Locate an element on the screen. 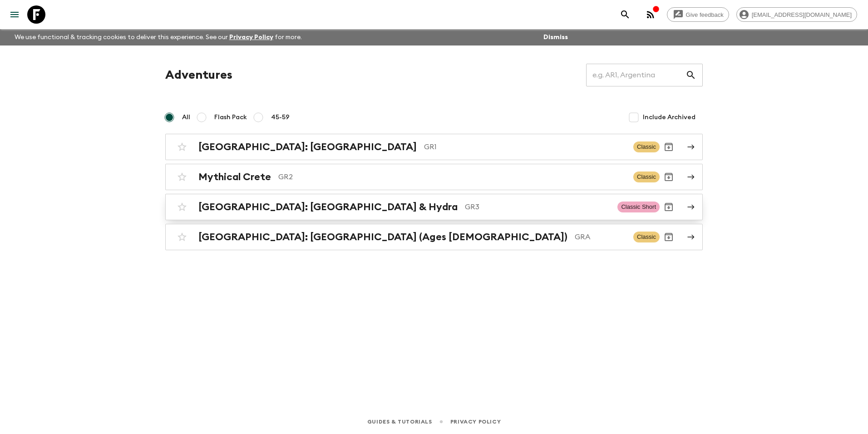 The width and height of the screenshot is (868, 434). p: GR3 is located at coordinates (538, 206).